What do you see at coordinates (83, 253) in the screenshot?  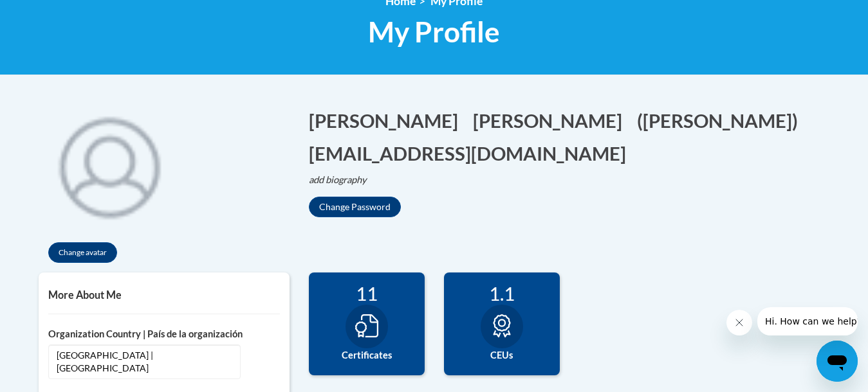 I see `button: Change avatar` at bounding box center [83, 253].